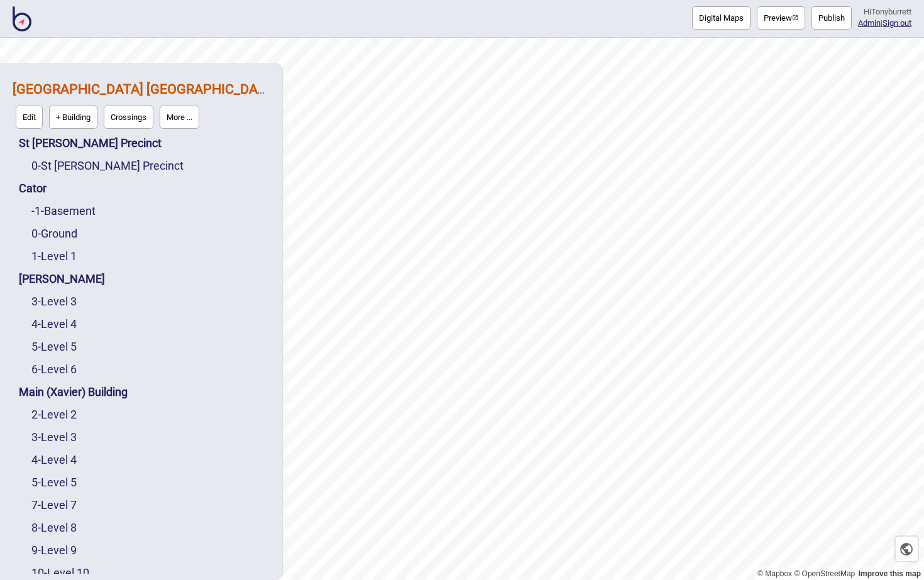 This screenshot has width=924, height=580. Describe the element at coordinates (150, 528) in the screenshot. I see `div: Level 8` at that location.